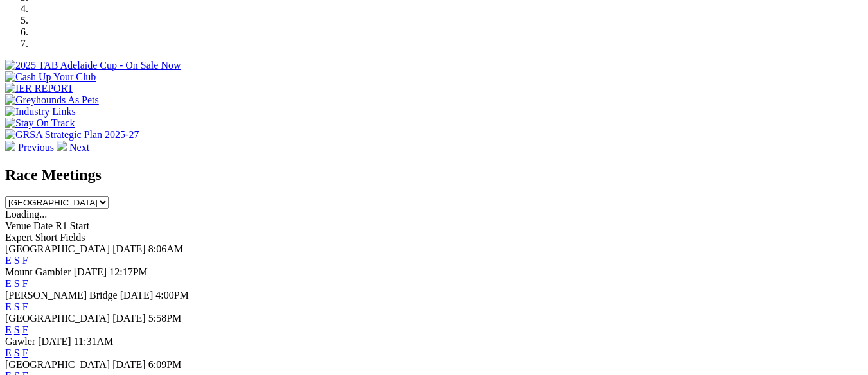 This screenshot has height=375, width=868. Describe the element at coordinates (72, 237) in the screenshot. I see `span: Fields` at that location.